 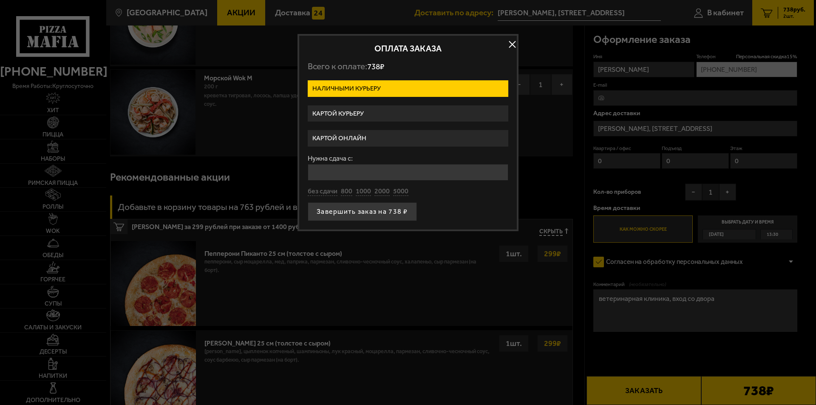 What do you see at coordinates (362, 212) in the screenshot?
I see `button: Завершить заказ на 738 ₽` at bounding box center [362, 212].